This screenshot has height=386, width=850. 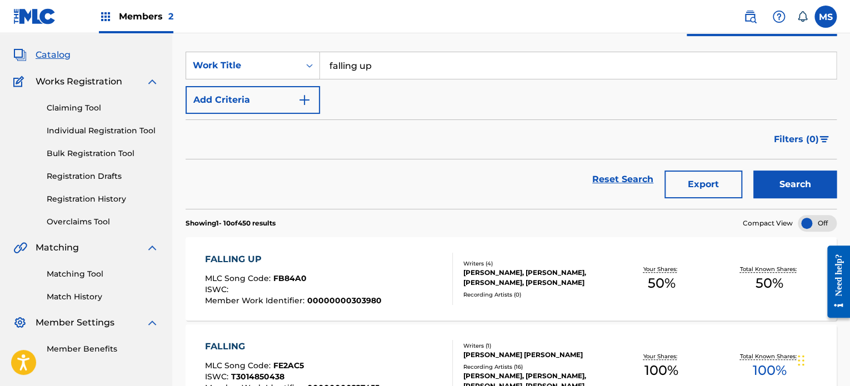 I want to click on p: Showing 1 - 10 of 450 results, so click(x=231, y=223).